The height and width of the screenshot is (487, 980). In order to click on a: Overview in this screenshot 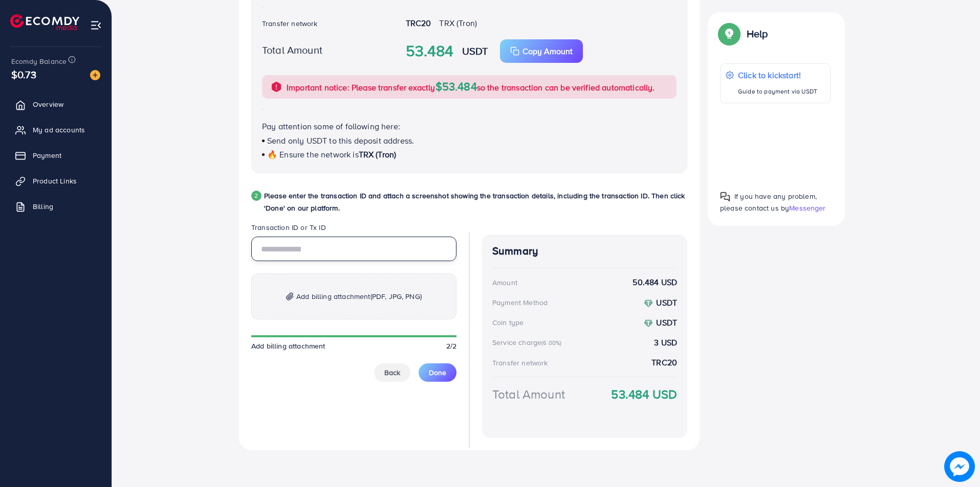, I will do `click(56, 104)`.